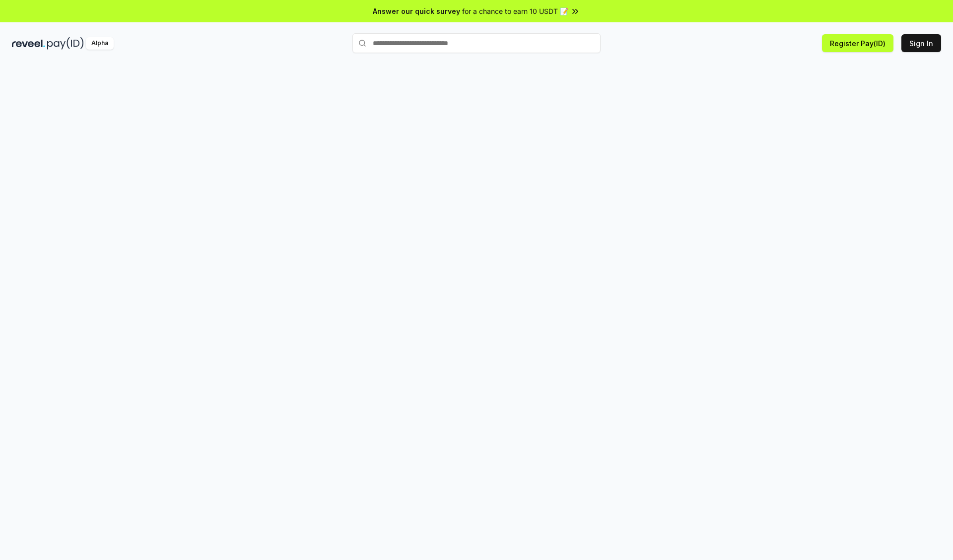  Describe the element at coordinates (515, 11) in the screenshot. I see `span: for a chance to earn 10 USDT 📝` at that location.